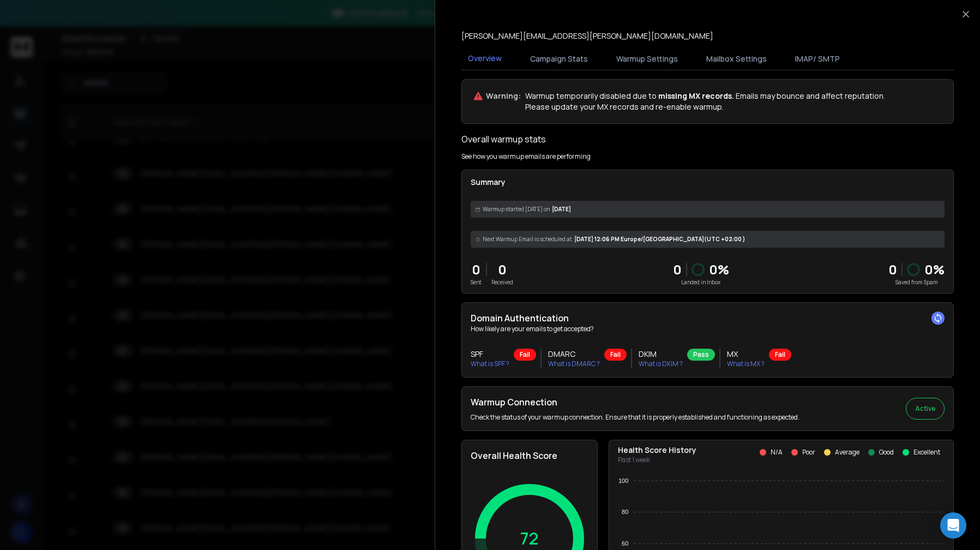  I want to click on h3: SPF, so click(490, 354).